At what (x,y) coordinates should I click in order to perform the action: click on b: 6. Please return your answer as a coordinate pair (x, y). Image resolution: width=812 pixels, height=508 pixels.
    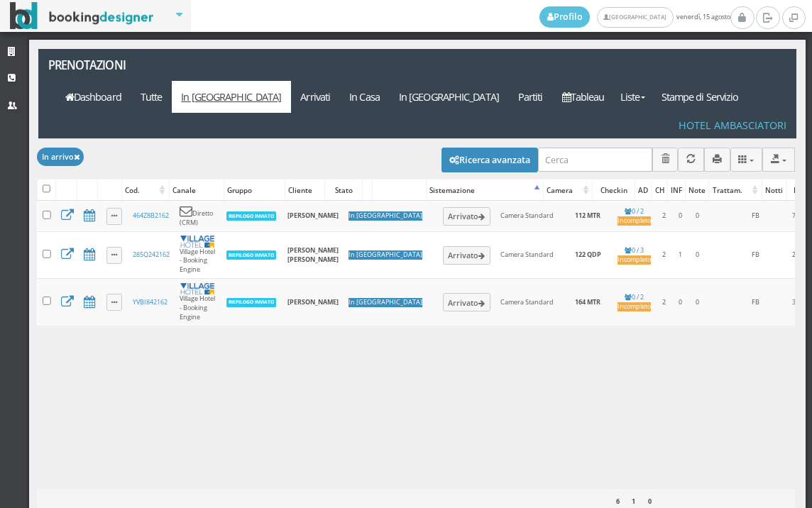
    Looking at the image, I should click on (618, 501).